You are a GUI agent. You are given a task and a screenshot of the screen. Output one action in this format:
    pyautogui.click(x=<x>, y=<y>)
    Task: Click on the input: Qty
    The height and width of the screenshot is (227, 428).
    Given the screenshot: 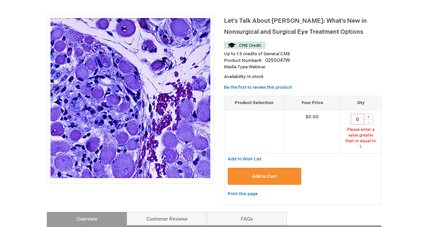 What is the action you would take?
    pyautogui.click(x=358, y=119)
    